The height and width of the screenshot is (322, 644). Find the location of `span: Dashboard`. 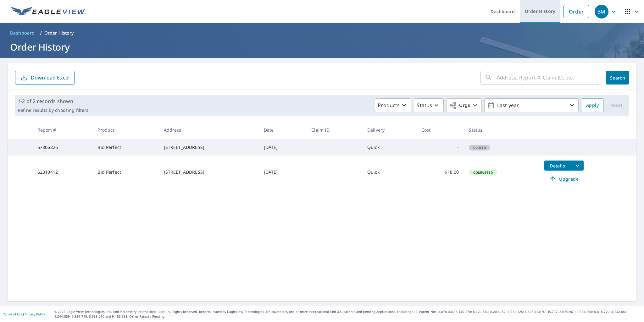

span: Dashboard is located at coordinates (22, 33).